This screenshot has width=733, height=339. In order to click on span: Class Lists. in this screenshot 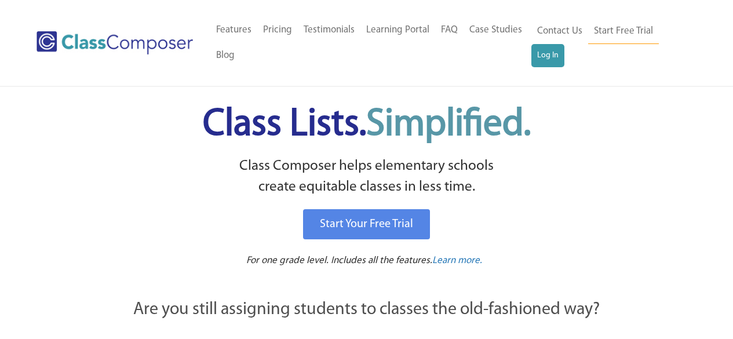, I will do `click(367, 125)`.